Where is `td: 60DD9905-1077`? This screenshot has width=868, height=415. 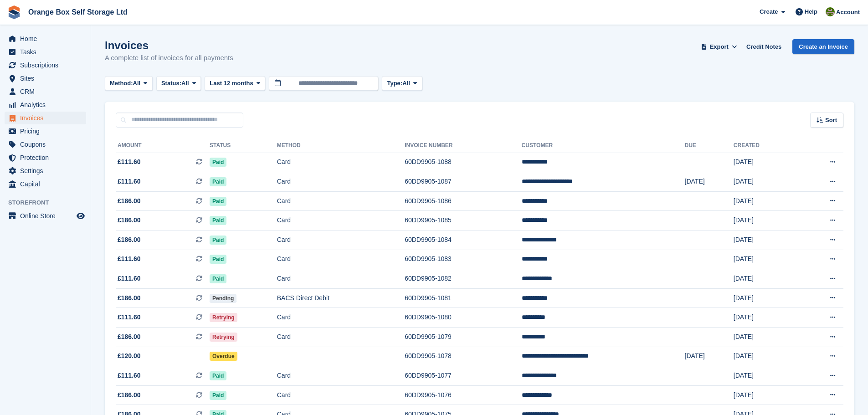 td: 60DD9905-1077 is located at coordinates (463, 376).